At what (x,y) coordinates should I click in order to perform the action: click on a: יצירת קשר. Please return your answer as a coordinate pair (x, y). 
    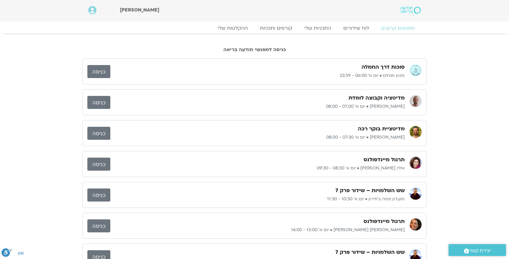
    Looking at the image, I should click on (478, 250).